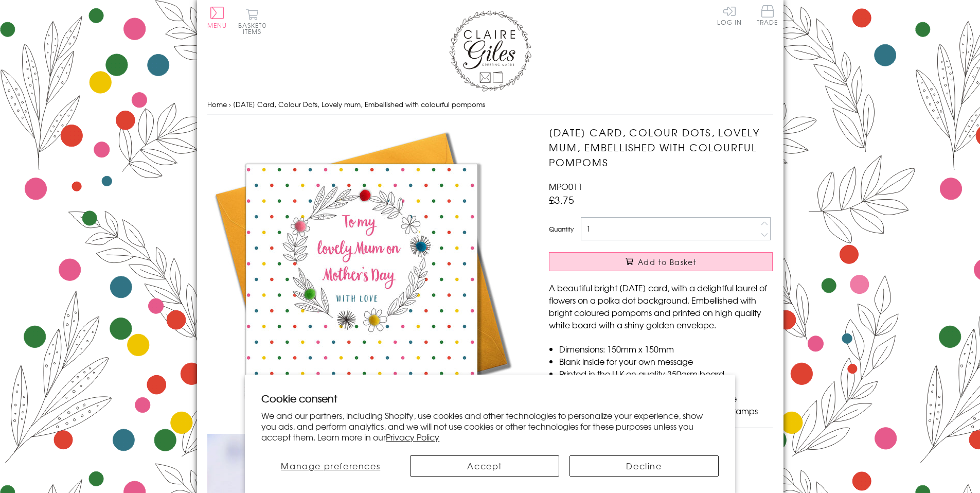 The height and width of the screenshot is (493, 980). Describe the element at coordinates (561, 229) in the screenshot. I see `label: Quantity` at that location.